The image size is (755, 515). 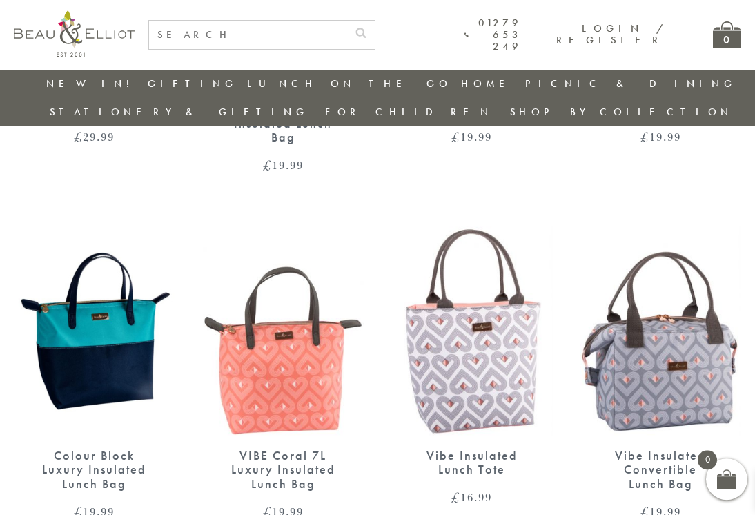 What do you see at coordinates (408, 112) in the screenshot?
I see `a: For Children` at bounding box center [408, 112].